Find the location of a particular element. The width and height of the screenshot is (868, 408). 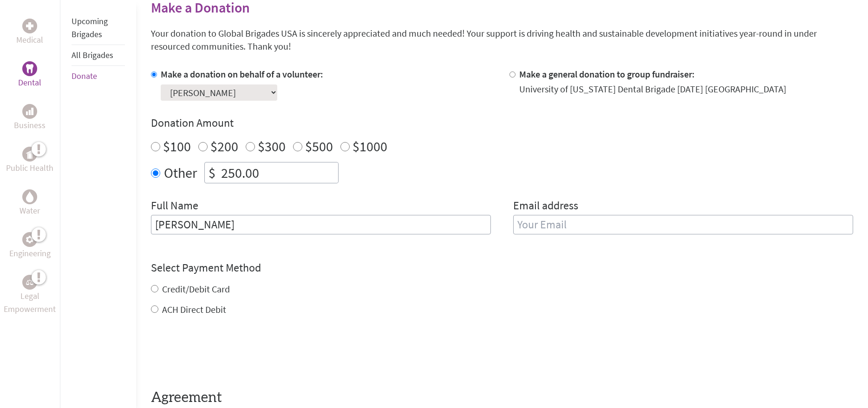

a: EngineeringEngineering is located at coordinates (30, 246).